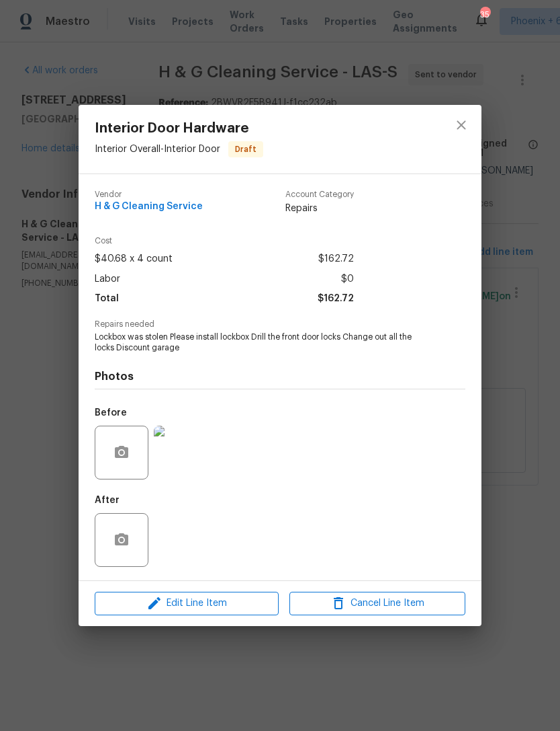  What do you see at coordinates (187, 603) in the screenshot?
I see `span: Edit Line Item` at bounding box center [187, 603].